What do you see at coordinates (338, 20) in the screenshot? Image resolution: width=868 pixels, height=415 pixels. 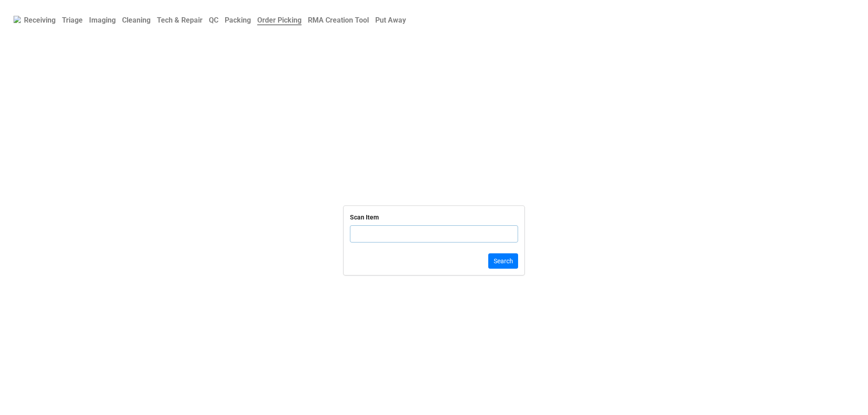 I see `b: RMA Creation Tool` at bounding box center [338, 20].